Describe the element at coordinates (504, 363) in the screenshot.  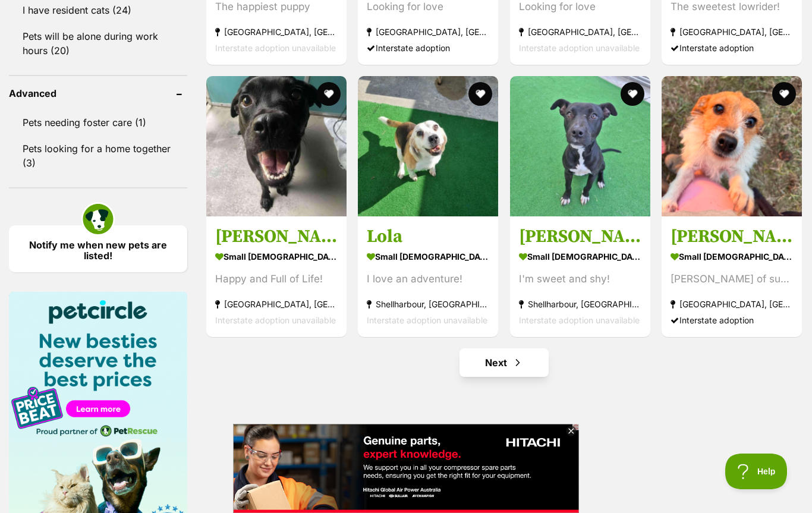
I see `nav: Pagination` at that location.